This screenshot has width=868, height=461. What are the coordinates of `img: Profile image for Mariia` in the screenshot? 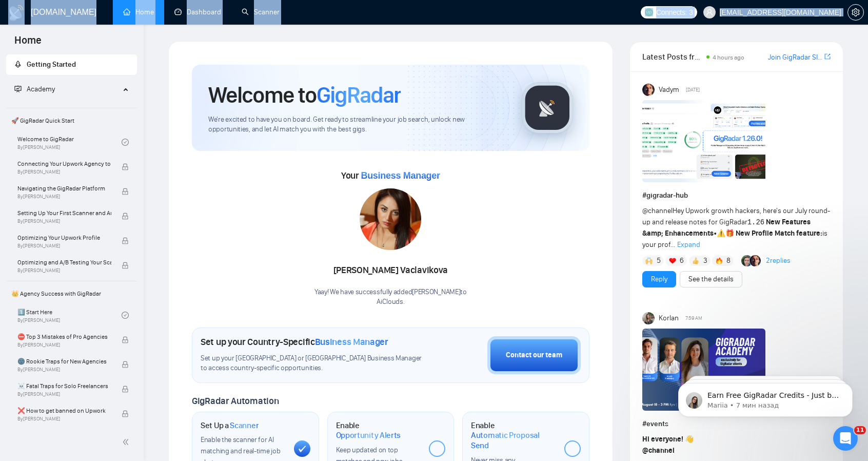 It's located at (31, 39).